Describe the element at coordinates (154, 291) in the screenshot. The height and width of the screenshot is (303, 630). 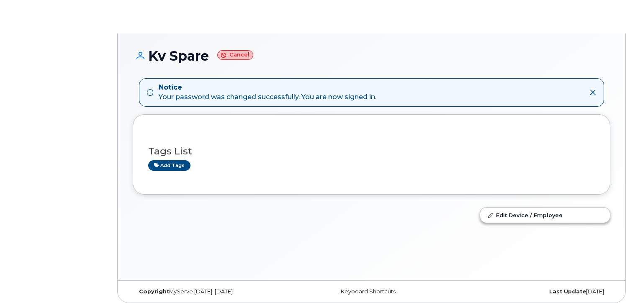
I see `strong: Copyright` at that location.